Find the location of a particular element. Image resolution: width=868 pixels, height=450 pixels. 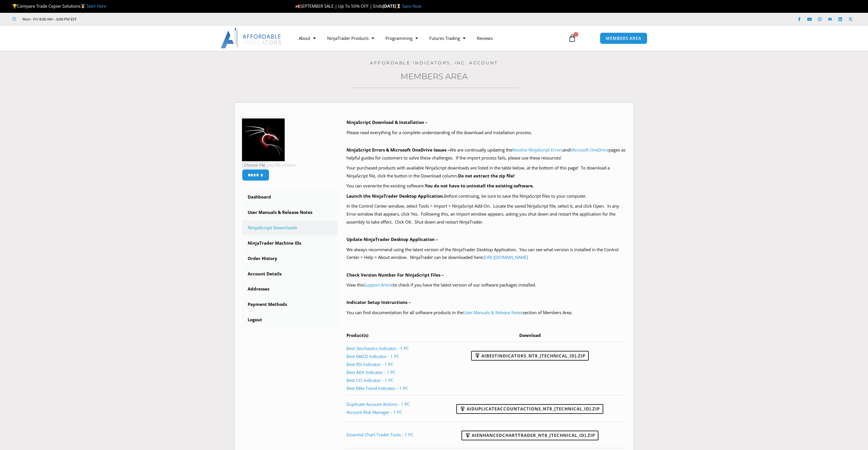

a: Best Stochastics Indicator - 1 PC is located at coordinates (378, 349).